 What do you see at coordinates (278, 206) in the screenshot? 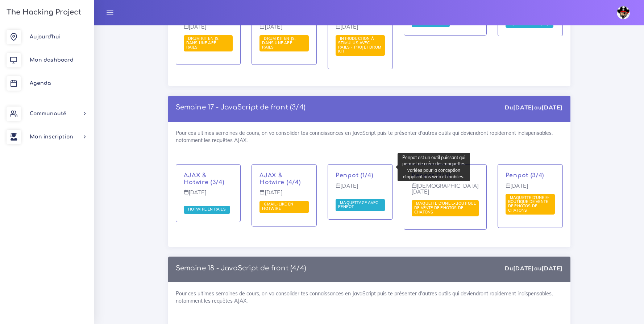
I see `a: Gmail-like en Hotwire` at bounding box center [278, 206].